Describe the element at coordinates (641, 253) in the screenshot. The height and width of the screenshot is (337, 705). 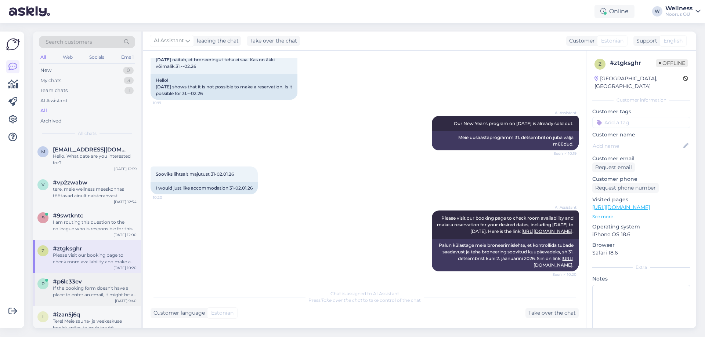
I see `p: Safari 18.6` at that location.